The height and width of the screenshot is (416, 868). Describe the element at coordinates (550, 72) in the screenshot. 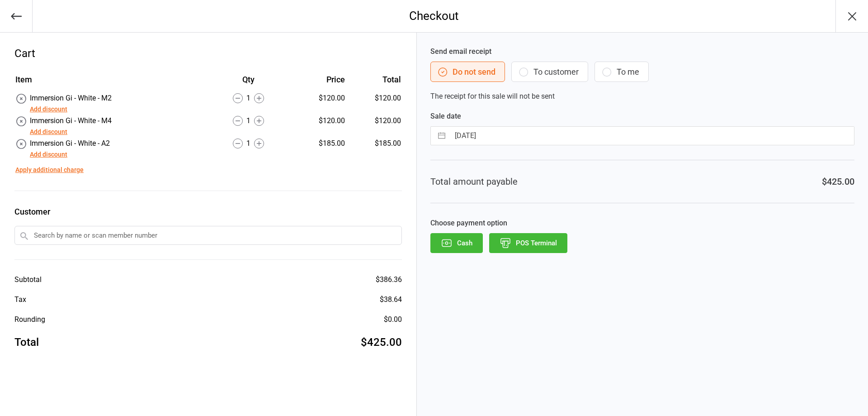

I see `button: To customer` at that location.